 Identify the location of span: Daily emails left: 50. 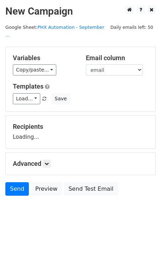
(132, 27).